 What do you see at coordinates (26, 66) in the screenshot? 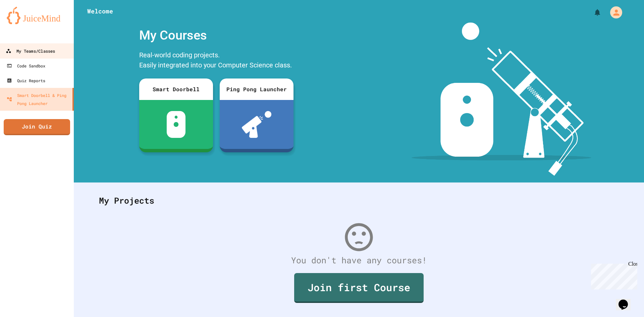
I see `div: Code Sandbox` at bounding box center [26, 66].